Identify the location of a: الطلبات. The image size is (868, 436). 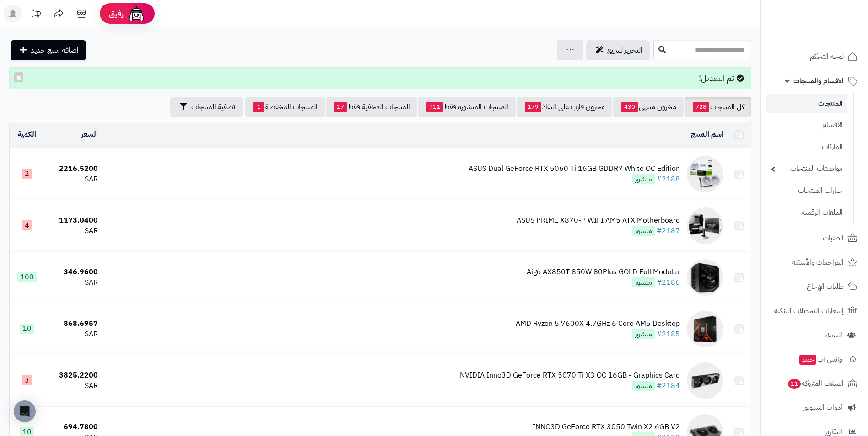
(815, 238).